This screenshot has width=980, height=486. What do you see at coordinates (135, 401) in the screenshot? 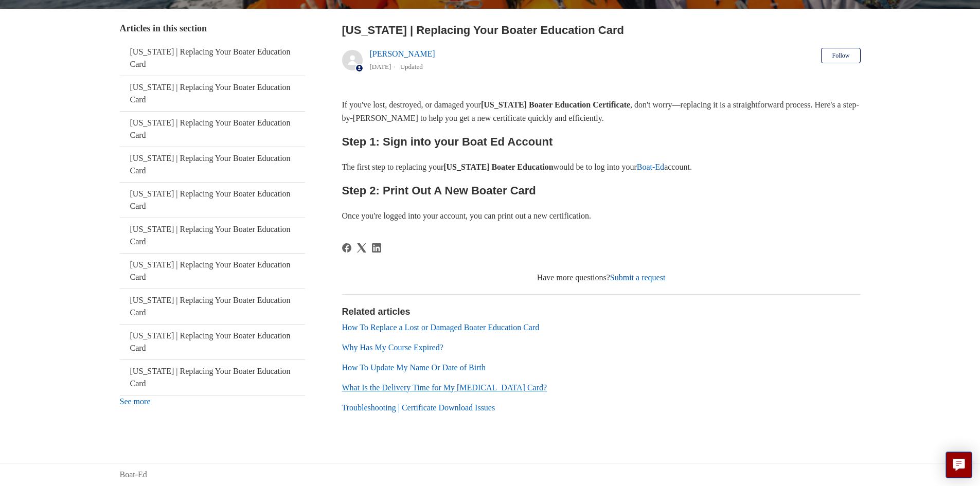
I see `a: See more` at bounding box center [135, 401].